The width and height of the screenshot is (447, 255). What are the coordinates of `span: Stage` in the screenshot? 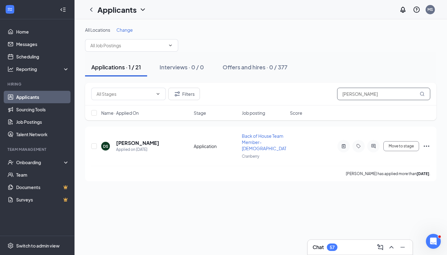 It's located at (200, 113).